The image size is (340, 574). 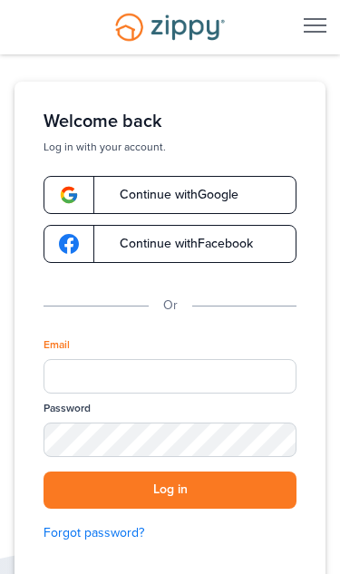 What do you see at coordinates (170, 305) in the screenshot?
I see `p: Or` at bounding box center [170, 305].